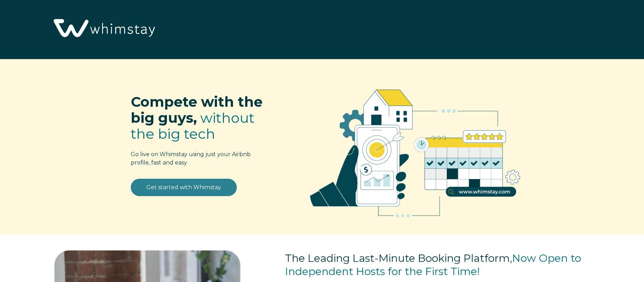  I want to click on span: The Leading Last-Minute Booking Platform,, so click(399, 258).